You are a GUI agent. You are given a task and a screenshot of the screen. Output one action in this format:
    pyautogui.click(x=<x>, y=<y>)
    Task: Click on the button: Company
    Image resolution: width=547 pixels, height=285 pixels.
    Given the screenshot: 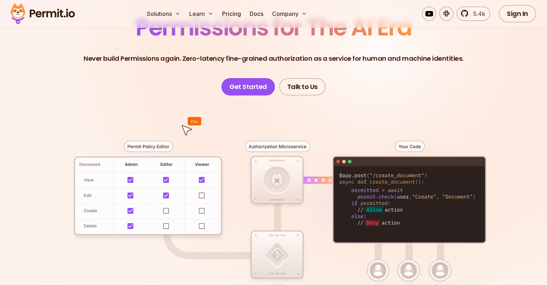 What is the action you would take?
    pyautogui.click(x=290, y=14)
    